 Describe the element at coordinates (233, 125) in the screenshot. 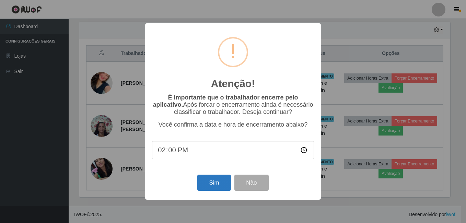

I see `p: Você confirma a data e hora de encerramento abaixo?` at that location.